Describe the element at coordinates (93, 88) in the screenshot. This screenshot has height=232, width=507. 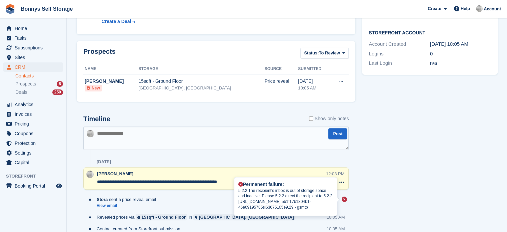
I see `li: New` at that location.